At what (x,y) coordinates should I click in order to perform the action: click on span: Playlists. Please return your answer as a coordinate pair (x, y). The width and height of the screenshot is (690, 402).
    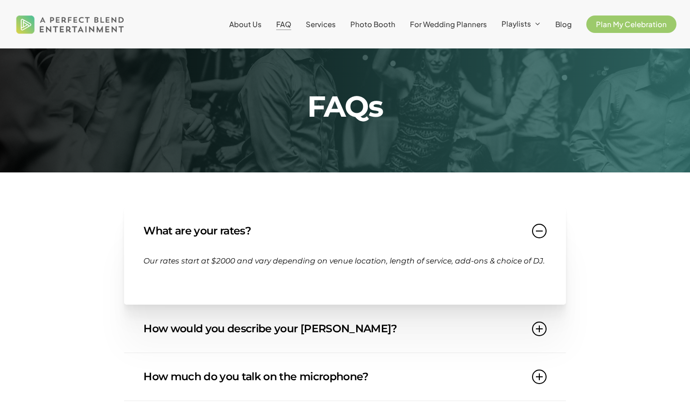
    Looking at the image, I should click on (516, 23).